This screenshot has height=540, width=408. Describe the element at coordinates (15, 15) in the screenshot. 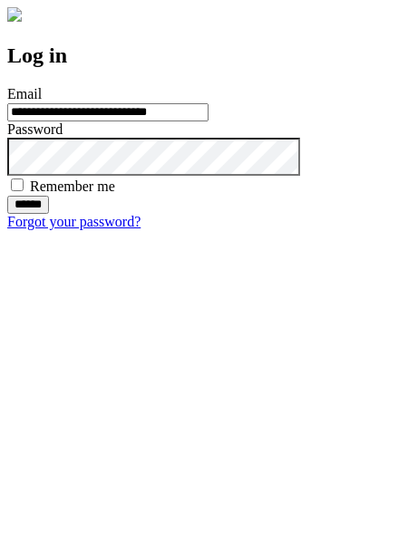

I see `img: logo-4e3dc11c47720685a147b03b5a06dd966a58ff35d612b21f08c02c0306f2b779.png` at that location.